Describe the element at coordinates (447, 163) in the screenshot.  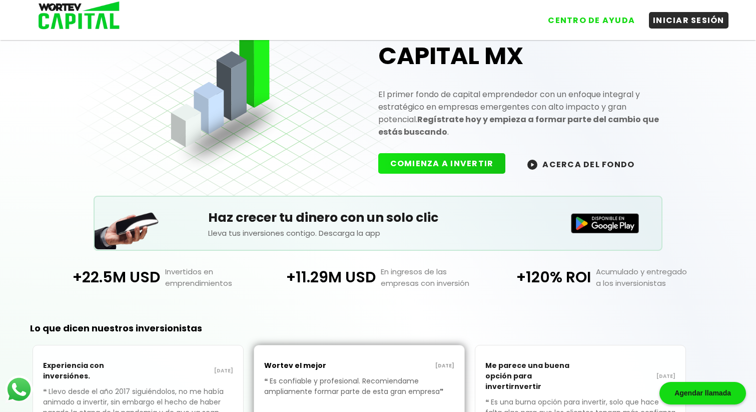
I see `a: COMIENZA A INVERTIR` at that location.